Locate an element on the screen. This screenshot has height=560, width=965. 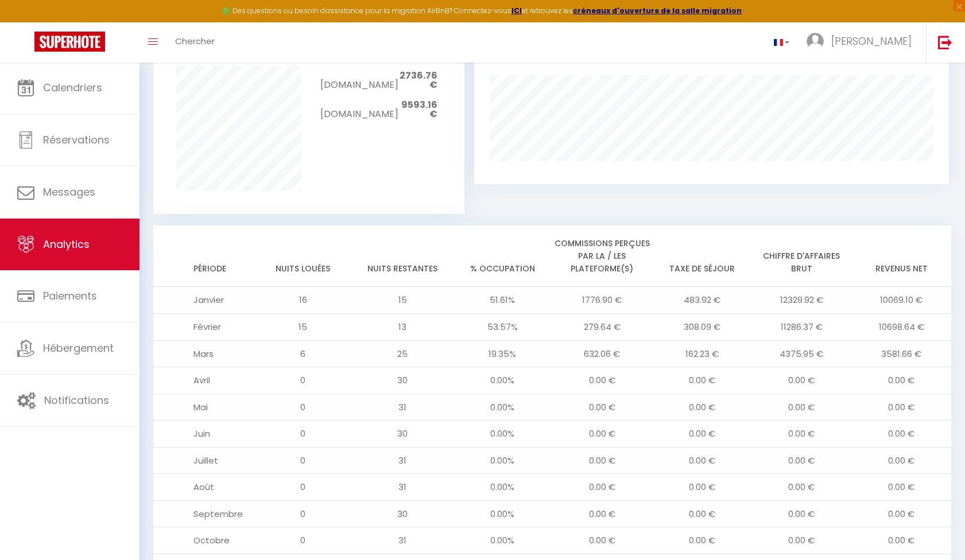
td: 51.61% is located at coordinates (503, 300).